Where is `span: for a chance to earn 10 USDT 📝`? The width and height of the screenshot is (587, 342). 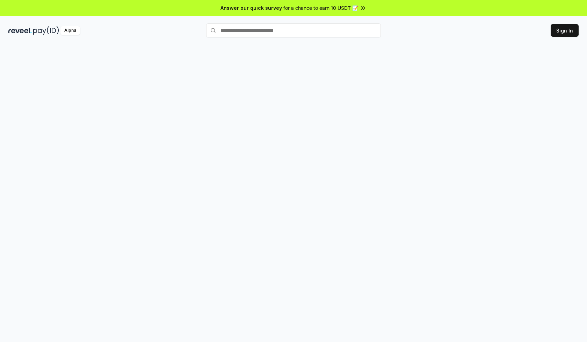
span: for a chance to earn 10 USDT 📝 is located at coordinates (321, 8).